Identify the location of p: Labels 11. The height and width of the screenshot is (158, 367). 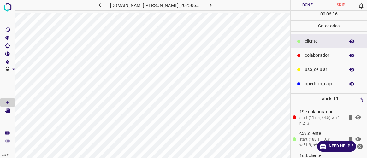
(329, 99).